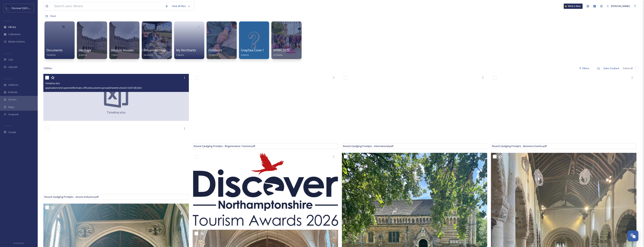  What do you see at coordinates (85, 53) in the screenshot?
I see `a: Heritage4 items` at bounding box center [85, 53].